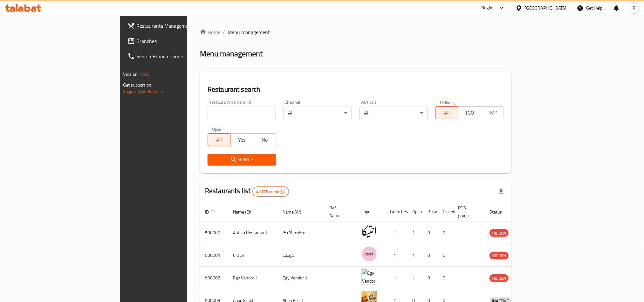 Image resolution: width=644 pixels, height=302 pixels. What do you see at coordinates (144, 74) in the screenshot?
I see `span: 1.0.0` at bounding box center [144, 74].